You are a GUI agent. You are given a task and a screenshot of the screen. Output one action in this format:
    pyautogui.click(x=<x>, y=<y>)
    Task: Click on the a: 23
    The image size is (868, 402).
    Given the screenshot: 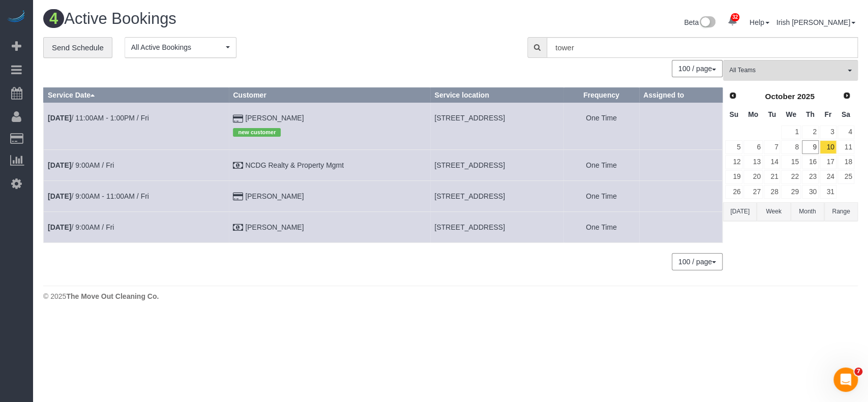 What is the action you would take?
    pyautogui.click(x=810, y=177)
    